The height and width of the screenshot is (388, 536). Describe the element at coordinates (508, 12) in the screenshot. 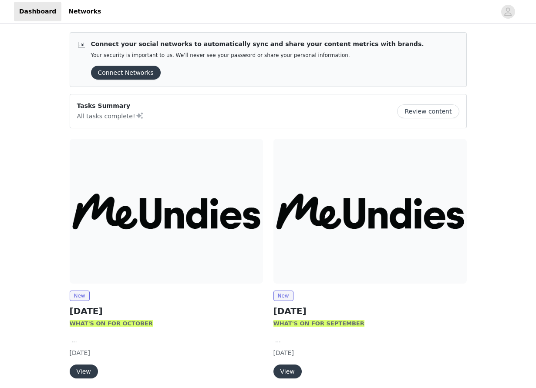

I see `div: avatar` at that location.